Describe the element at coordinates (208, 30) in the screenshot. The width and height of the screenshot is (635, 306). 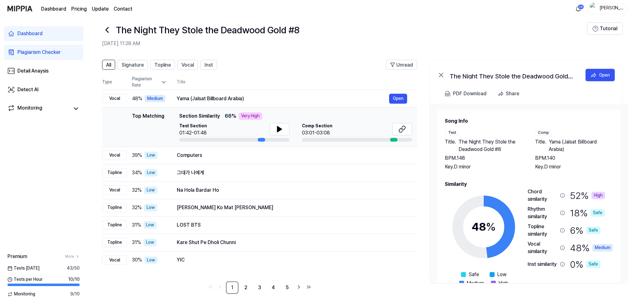
I see `h1: The Night They Stole the Deadwood Gold #8` at that location.